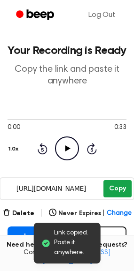  Describe the element at coordinates (120, 128) in the screenshot. I see `span: 0:33` at that location.